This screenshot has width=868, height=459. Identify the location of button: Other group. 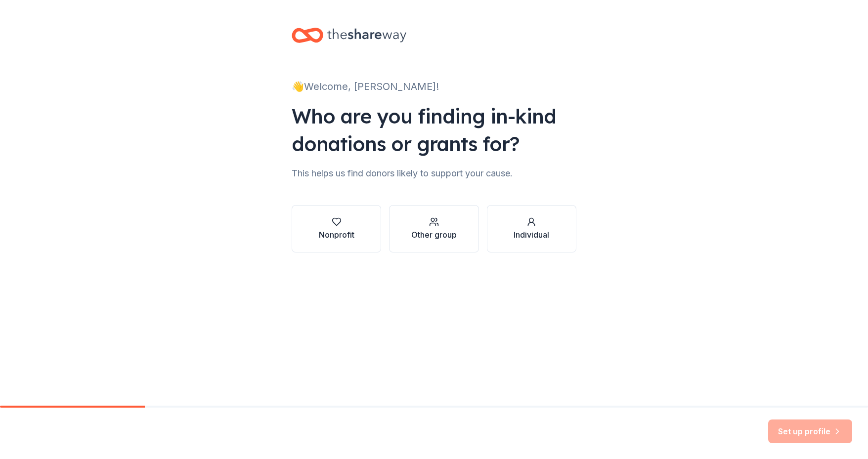
(433, 229).